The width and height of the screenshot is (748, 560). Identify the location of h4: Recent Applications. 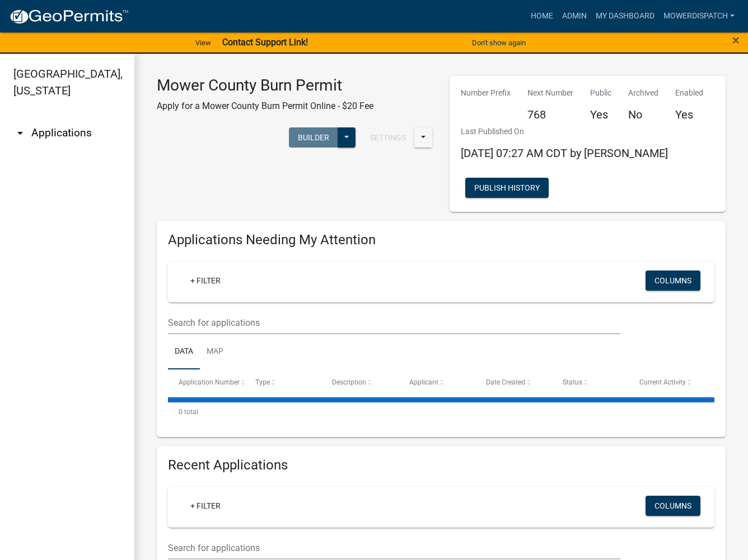
(441, 465).